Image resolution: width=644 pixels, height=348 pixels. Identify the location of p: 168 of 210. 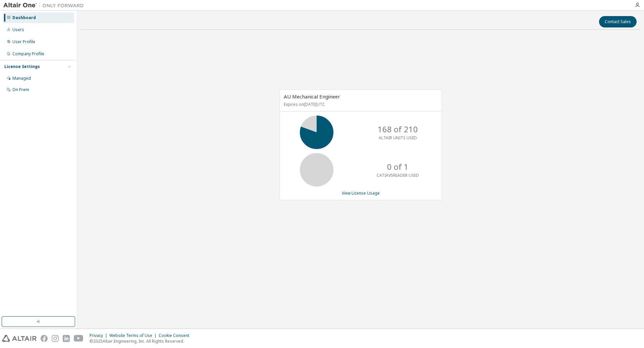
(397, 129).